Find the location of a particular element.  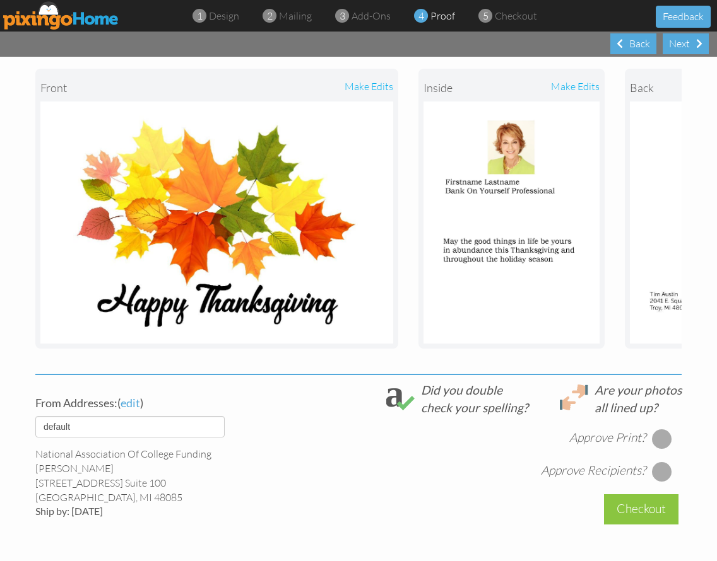

div: Did you double is located at coordinates (474, 390).